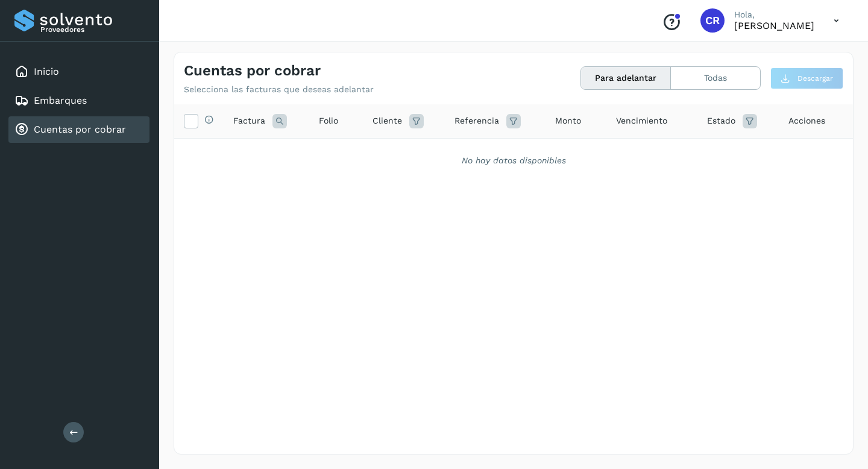 This screenshot has width=868, height=469. Describe the element at coordinates (329, 121) in the screenshot. I see `span: Folio` at that location.